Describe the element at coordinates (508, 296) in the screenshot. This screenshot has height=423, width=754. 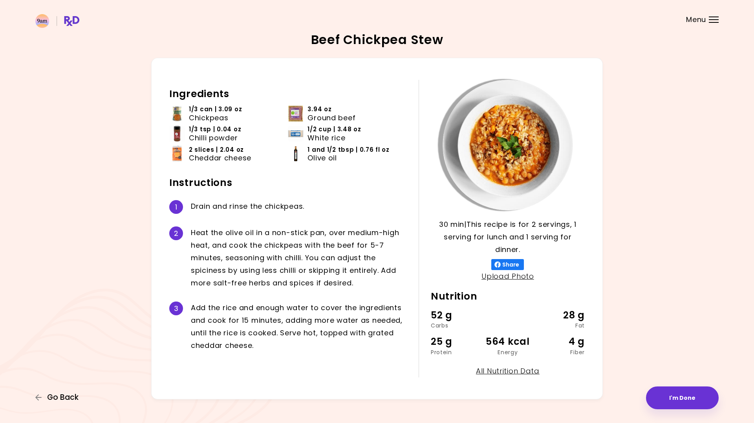
I see `h2: Nutrition` at that location.